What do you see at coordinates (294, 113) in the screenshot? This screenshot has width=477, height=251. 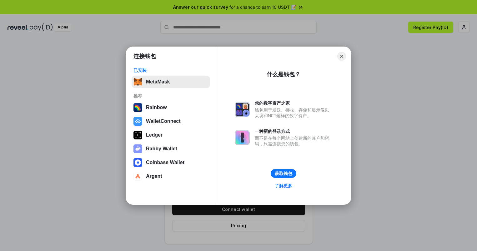 I see `div: 钱包用于发送、接收、存储和显示像以太坊和NFT这样的数字资产。` at bounding box center [294, 113].